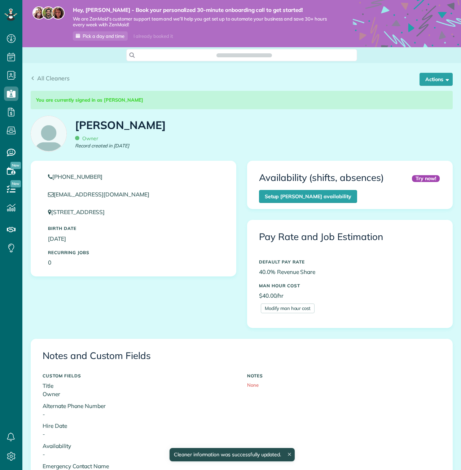  Describe the element at coordinates (53, 78) in the screenshot. I see `span: All Cleaners` at that location.